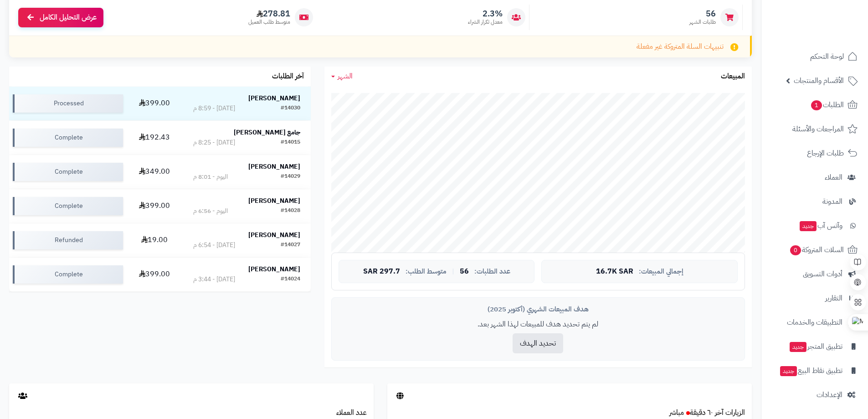 The height and width of the screenshot is (419, 868). I want to click on span: تنبيهات السلة المتروكة غير مفعلة, so click(680, 47).